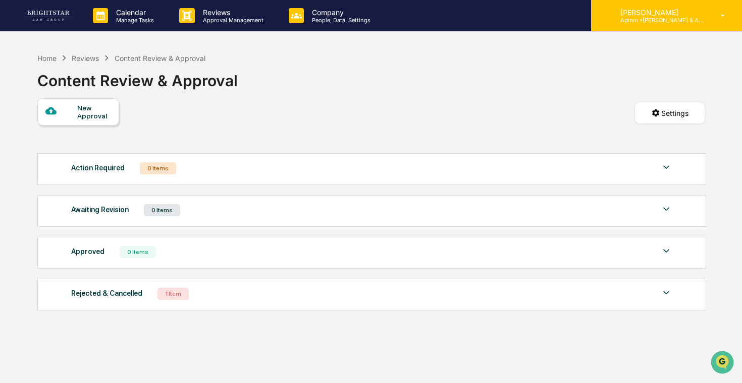  I want to click on img: 1751574470498-79e402a7-3db9-40a0-906f-966fe37d0ed6, so click(30, 86).